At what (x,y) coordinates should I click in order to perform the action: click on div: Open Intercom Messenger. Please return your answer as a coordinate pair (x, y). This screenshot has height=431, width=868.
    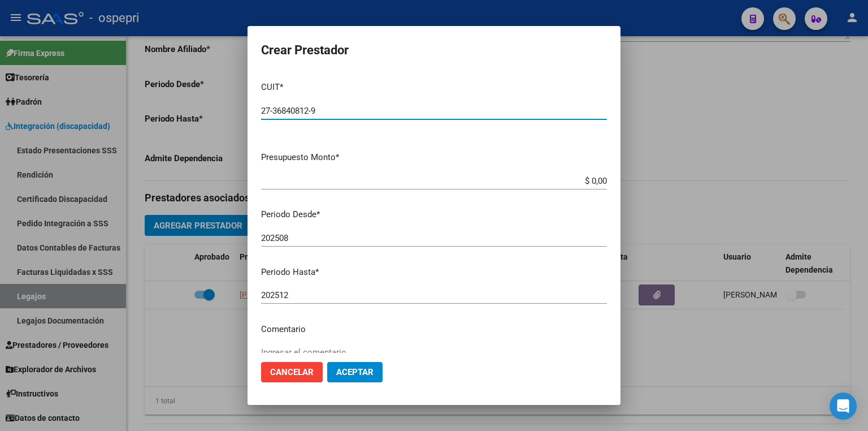
    Looking at the image, I should click on (843, 406).